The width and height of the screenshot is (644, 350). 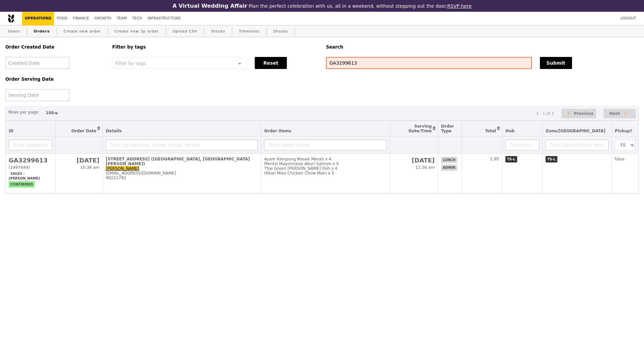 What do you see at coordinates (624, 131) in the screenshot?
I see `span: Pickup?` at bounding box center [624, 131].